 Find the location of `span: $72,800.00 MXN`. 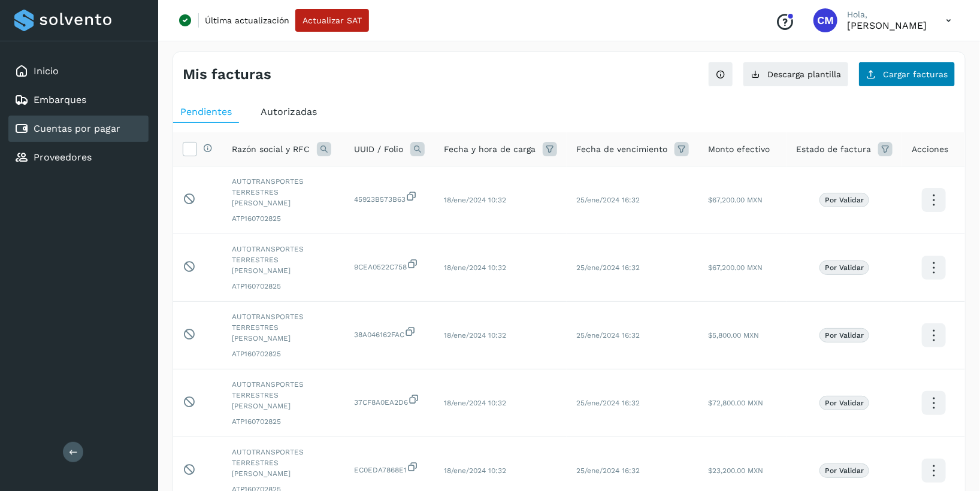

span: $72,800.00 MXN is located at coordinates (735, 403).